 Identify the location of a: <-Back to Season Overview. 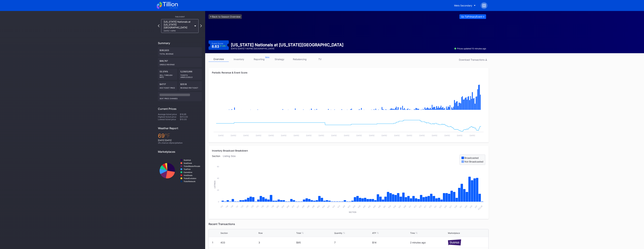
(225, 17).